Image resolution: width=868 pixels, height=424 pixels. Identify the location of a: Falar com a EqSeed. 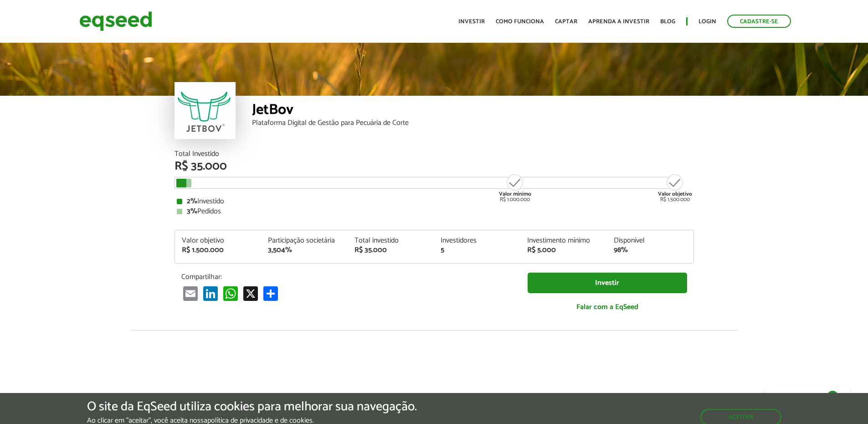
(608, 307).